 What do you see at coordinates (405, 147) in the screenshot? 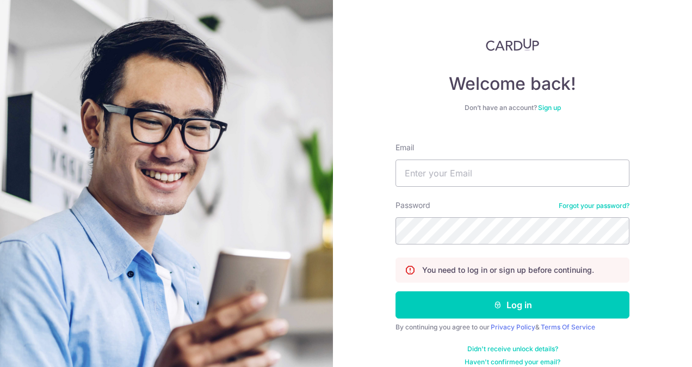
I see `label: Email` at bounding box center [405, 147].